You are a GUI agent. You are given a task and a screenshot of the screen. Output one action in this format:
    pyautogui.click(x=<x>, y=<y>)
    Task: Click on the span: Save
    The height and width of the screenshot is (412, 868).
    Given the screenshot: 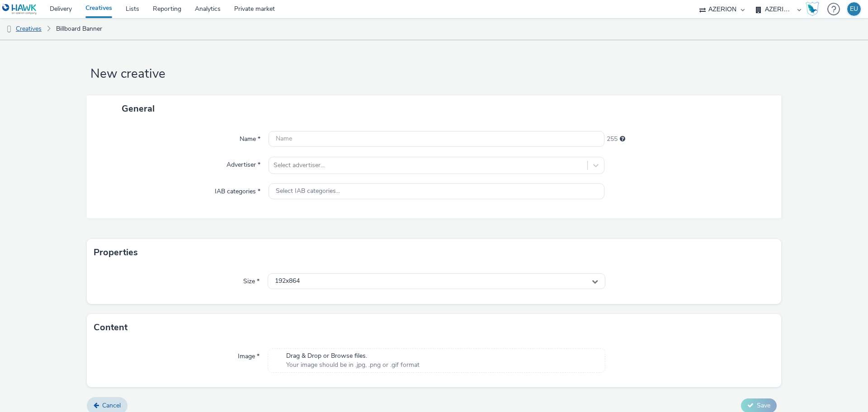 What is the action you would take?
    pyautogui.click(x=763, y=405)
    